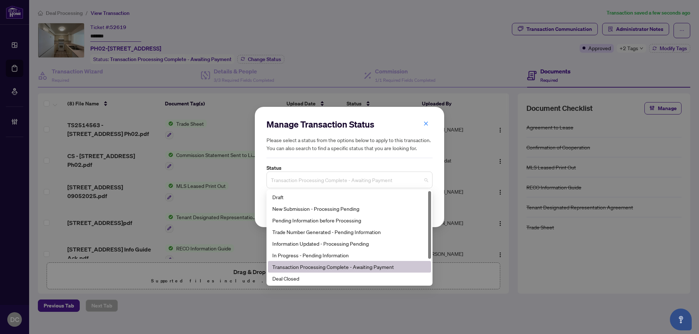 The image size is (699, 334). What do you see at coordinates (349, 180) in the screenshot?
I see `span: Transaction Processing Complete - Awaiting Payment` at bounding box center [349, 180].